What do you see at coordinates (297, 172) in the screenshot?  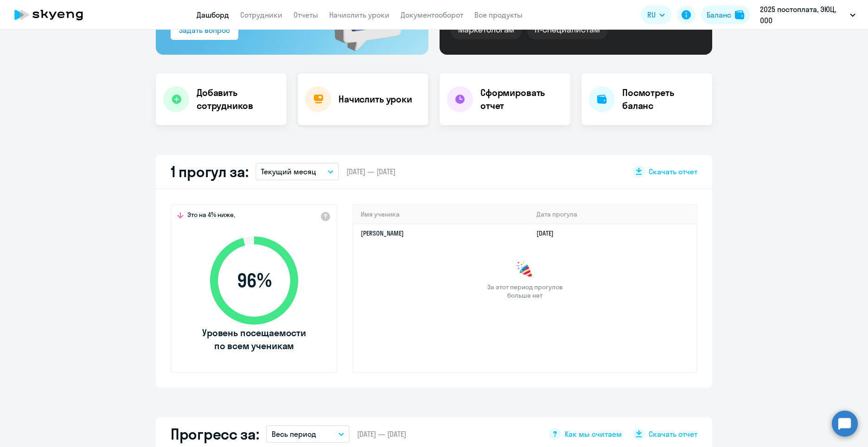 I see `button: Текущий месяц` at bounding box center [297, 172].